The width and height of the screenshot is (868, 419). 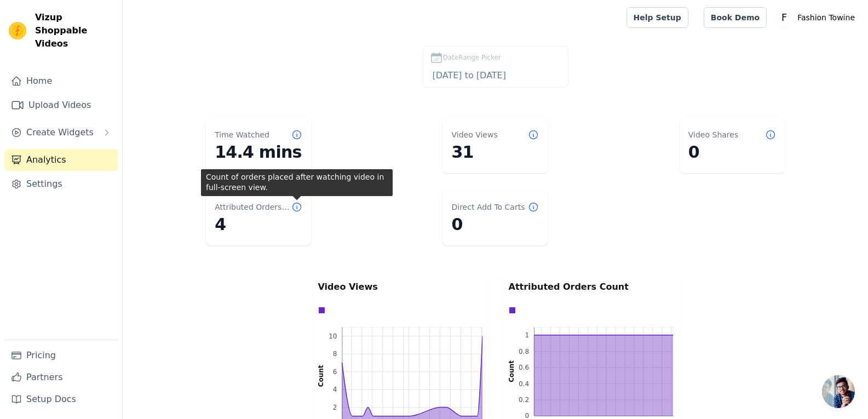 I want to click on span: DateRange Picker, so click(x=472, y=57).